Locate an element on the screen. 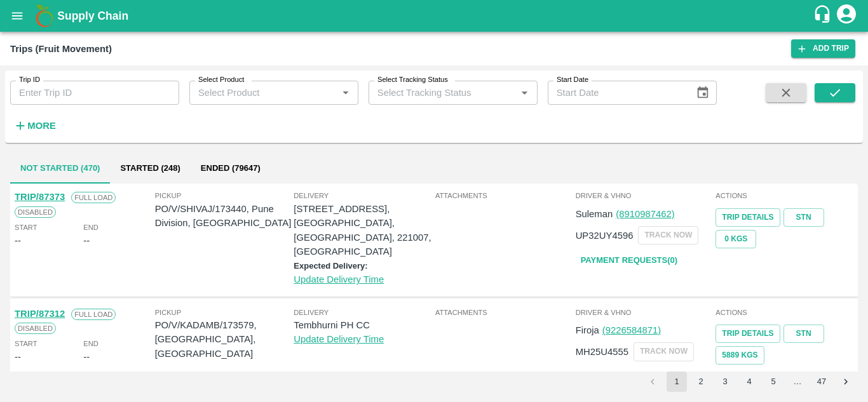 The width and height of the screenshot is (868, 402). button: 5889 Kgs is located at coordinates (740, 355).